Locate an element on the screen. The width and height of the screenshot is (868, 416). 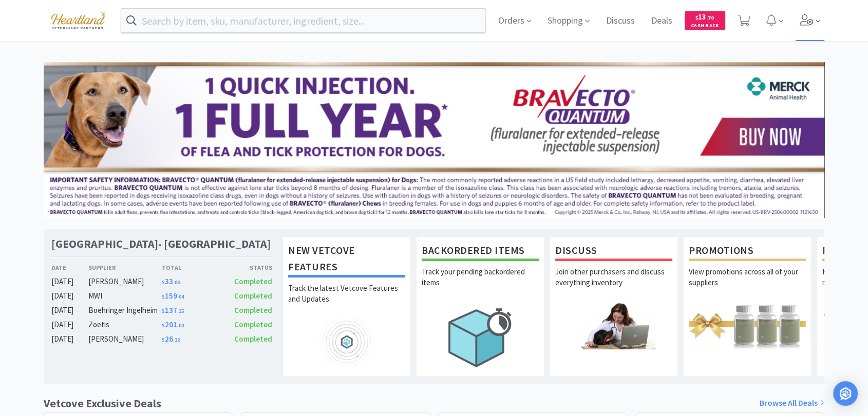
div: MWI is located at coordinates (125, 296).